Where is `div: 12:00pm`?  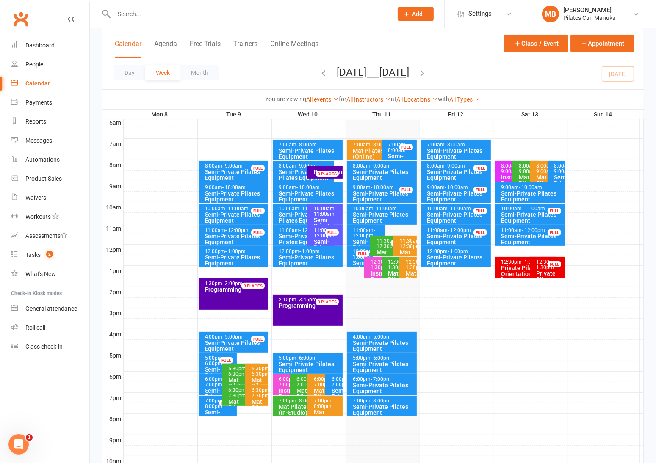
div: 12:00pm is located at coordinates (236, 252).